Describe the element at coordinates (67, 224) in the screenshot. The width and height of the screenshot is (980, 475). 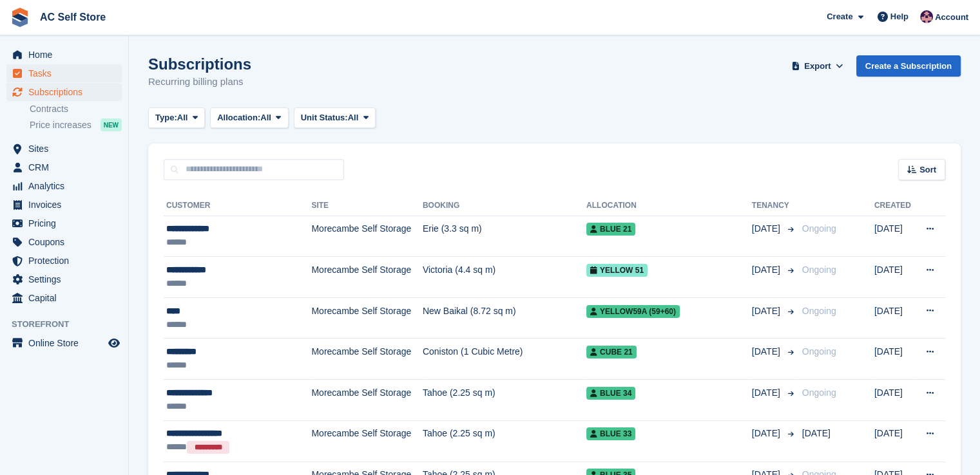
I see `span: Pricing` at that location.